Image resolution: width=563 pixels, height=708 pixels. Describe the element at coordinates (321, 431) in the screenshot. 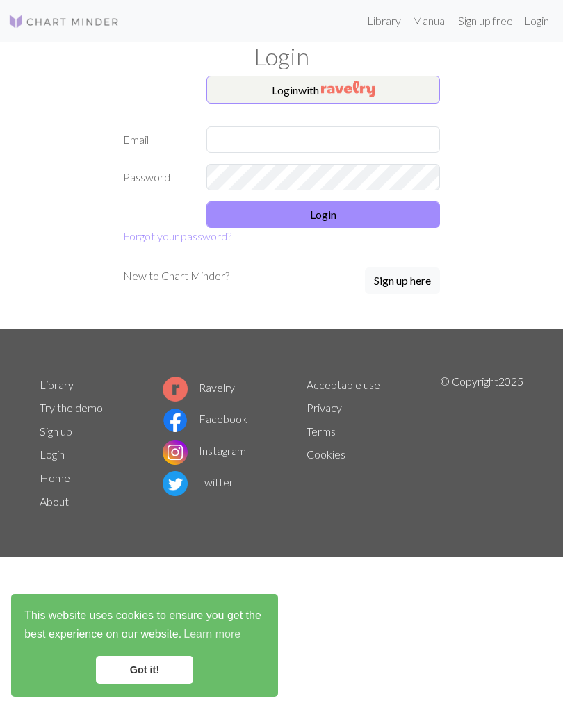

I see `a: Terms` at that location.